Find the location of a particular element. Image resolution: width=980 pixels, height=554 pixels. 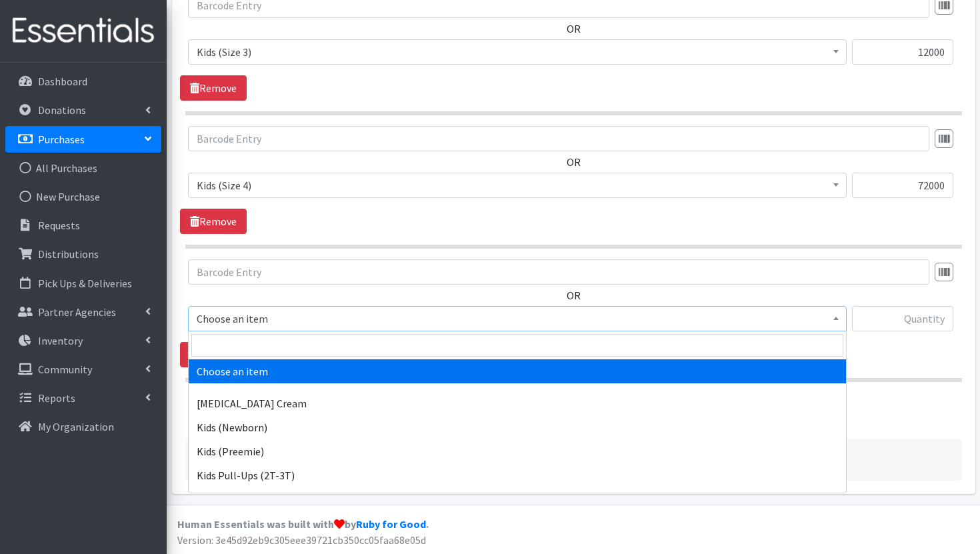

li: Kids (Newborn) is located at coordinates (518, 428).